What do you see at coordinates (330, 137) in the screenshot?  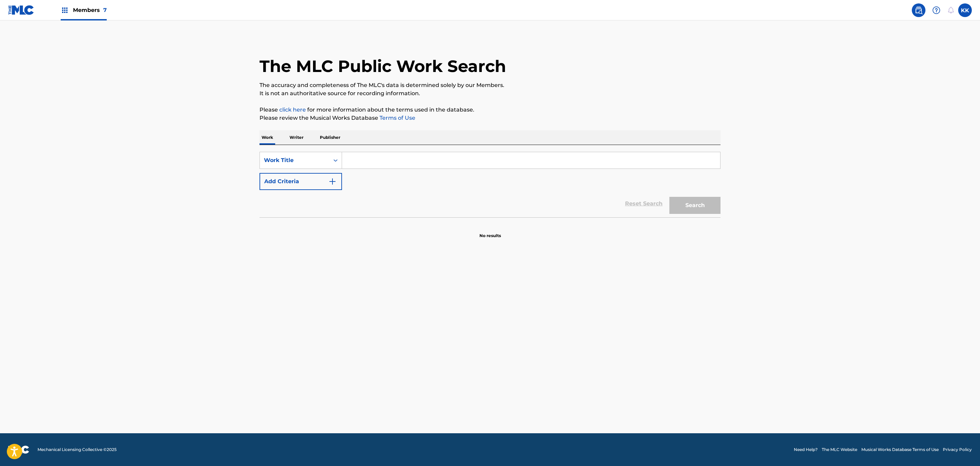 I see `p: Publisher` at bounding box center [330, 137].